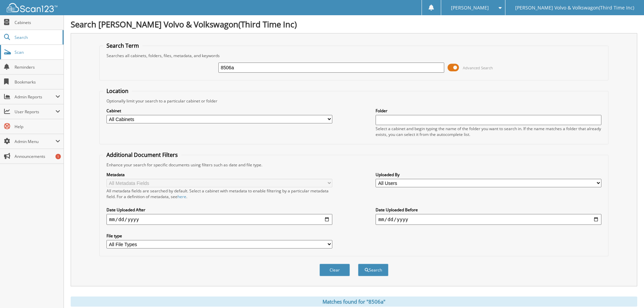 This screenshot has width=644, height=308. What do you see at coordinates (37, 52) in the screenshot?
I see `span: Scan` at bounding box center [37, 52].